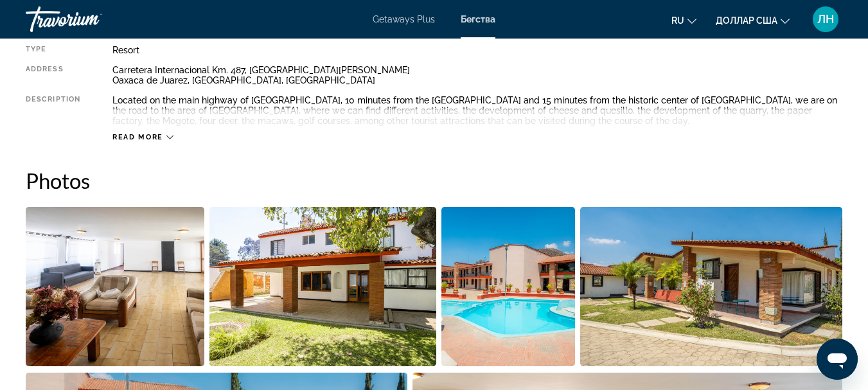  What do you see at coordinates (826, 19) in the screenshot?
I see `font: ЛН` at bounding box center [826, 19].